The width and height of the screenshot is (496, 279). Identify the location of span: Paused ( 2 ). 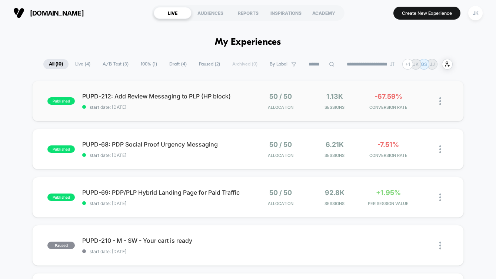
(209, 64).